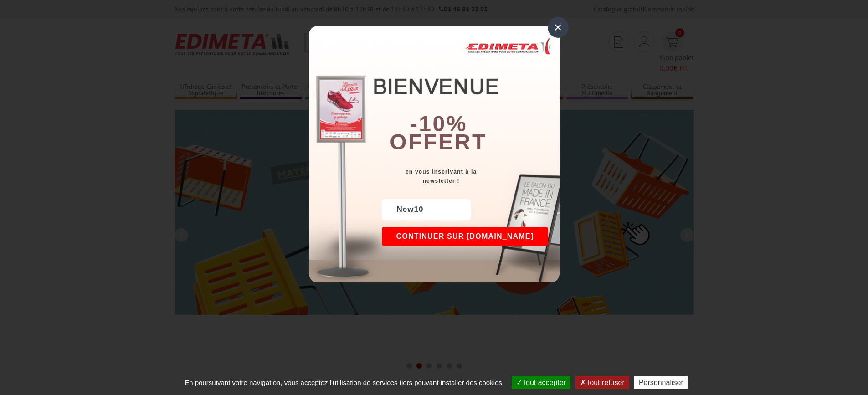 The image size is (868, 395). Describe the element at coordinates (541, 382) in the screenshot. I see `button: Tout accepter` at that location.